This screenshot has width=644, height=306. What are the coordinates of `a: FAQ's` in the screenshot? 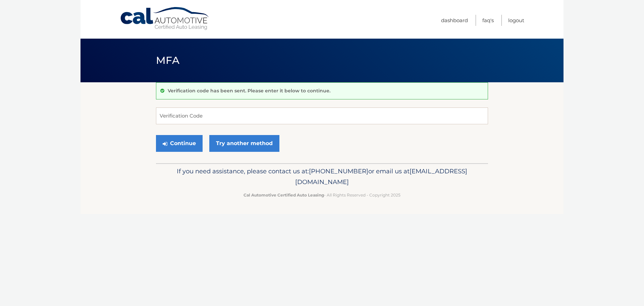 It's located at (488, 20).